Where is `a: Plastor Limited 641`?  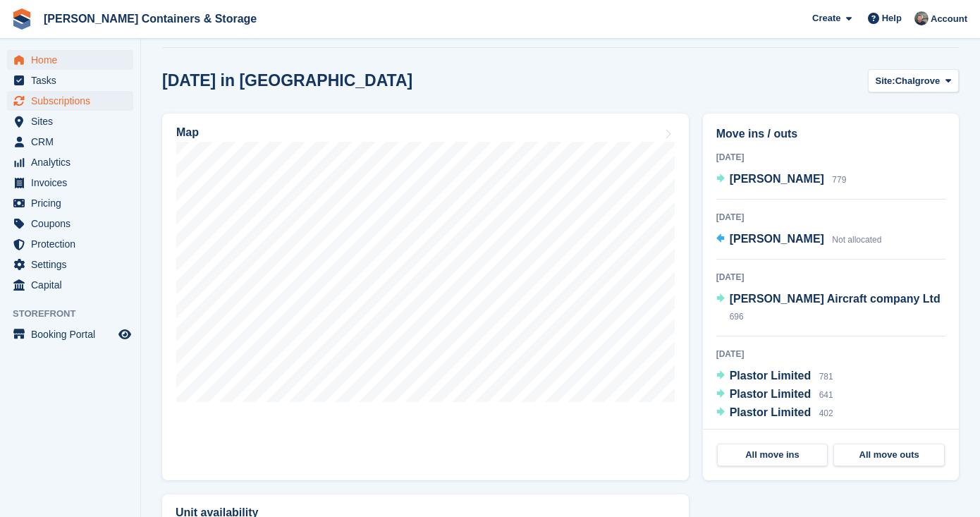
a: Plastor Limited 641 is located at coordinates (775, 395).